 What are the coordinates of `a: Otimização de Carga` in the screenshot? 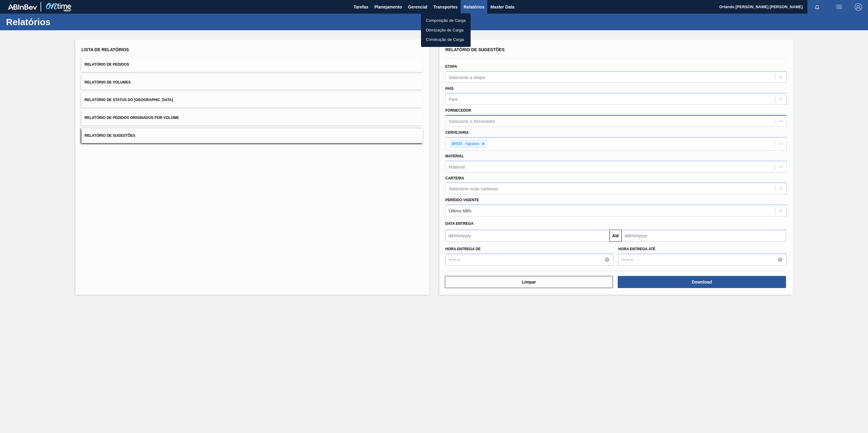 It's located at (446, 30).